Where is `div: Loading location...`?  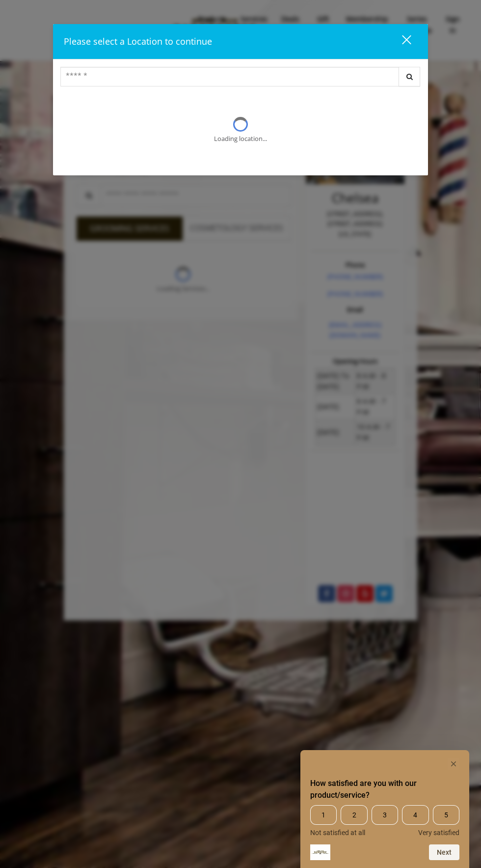 div: Loading location... is located at coordinates (240, 139).